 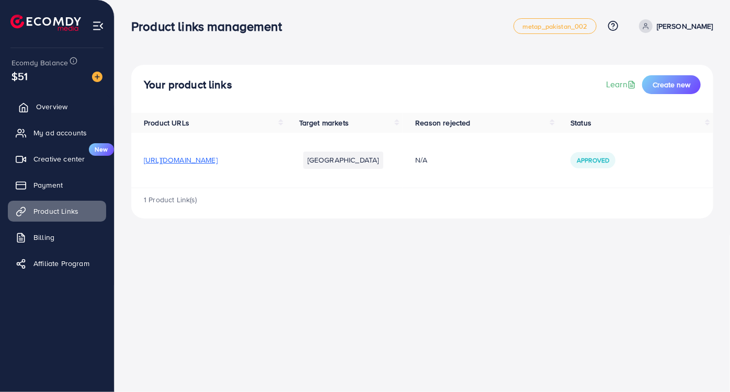 I want to click on span: N/A, so click(x=421, y=160).